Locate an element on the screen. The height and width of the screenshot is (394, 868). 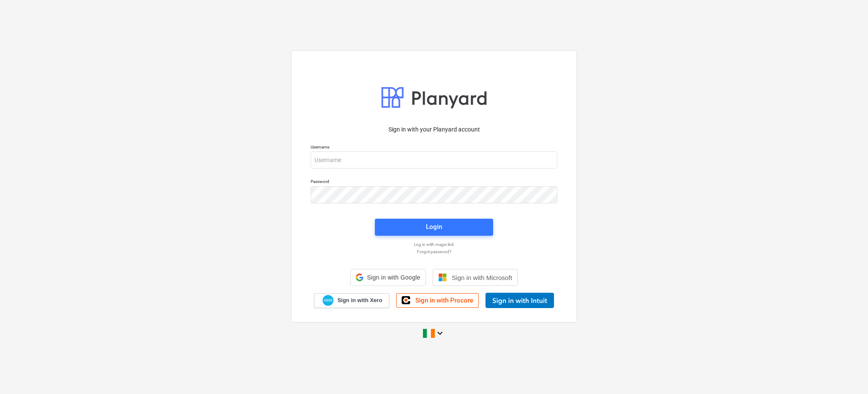
div: Sign in with Google is located at coordinates (388, 277).